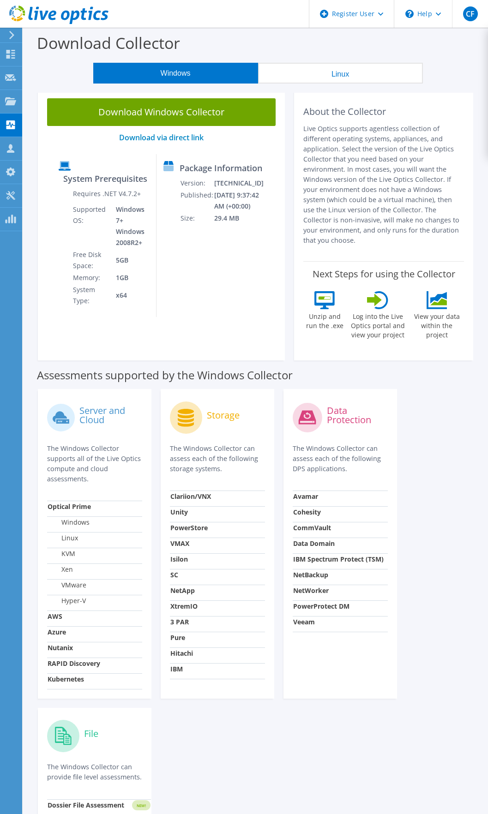 The width and height of the screenshot is (488, 814). Describe the element at coordinates (310, 574) in the screenshot. I see `strong: NetBackup` at that location.